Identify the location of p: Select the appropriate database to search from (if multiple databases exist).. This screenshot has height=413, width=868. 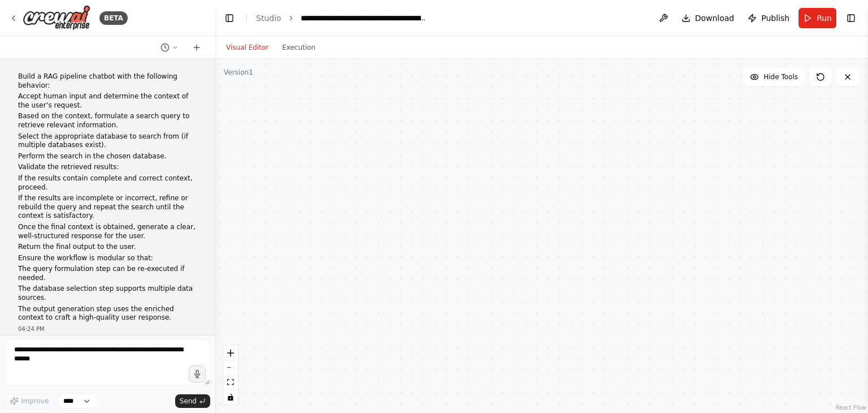
(107, 141).